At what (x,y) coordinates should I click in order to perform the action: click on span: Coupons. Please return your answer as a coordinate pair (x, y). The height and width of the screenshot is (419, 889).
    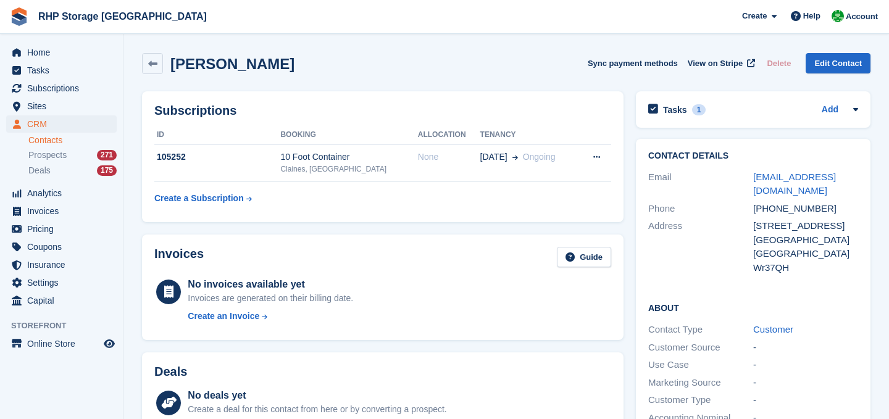
    Looking at the image, I should click on (64, 247).